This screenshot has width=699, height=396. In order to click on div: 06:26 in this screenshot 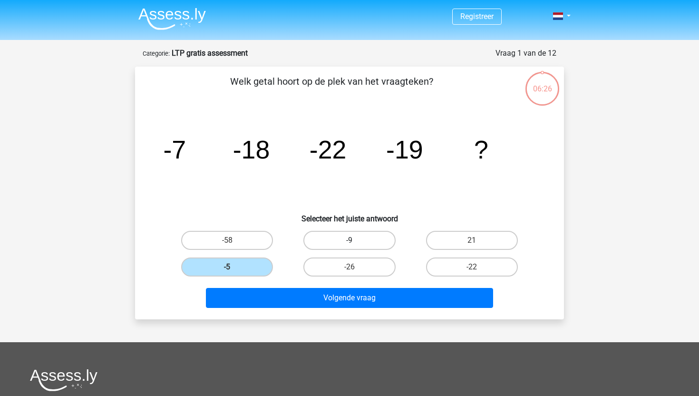, I will do `click(542, 83)`.